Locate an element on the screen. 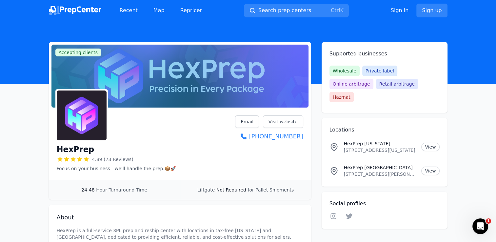 The height and width of the screenshot is (242, 496). span: Hour Turnaround Time is located at coordinates (122, 190).